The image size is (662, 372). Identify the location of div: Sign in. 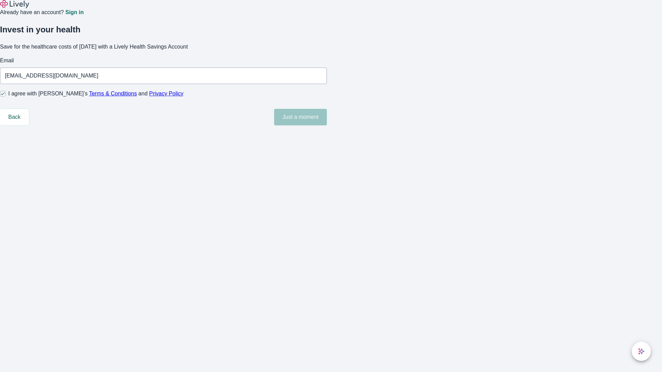
(74, 12).